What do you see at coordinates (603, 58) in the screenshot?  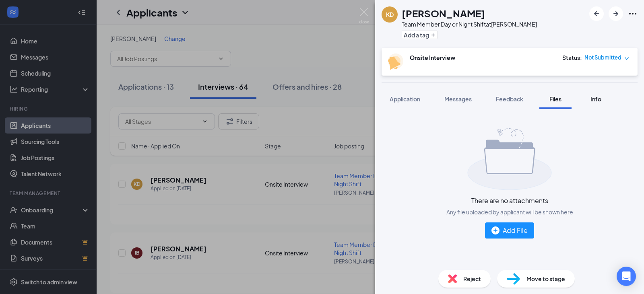 I see `span: Not Submitted` at bounding box center [603, 58].